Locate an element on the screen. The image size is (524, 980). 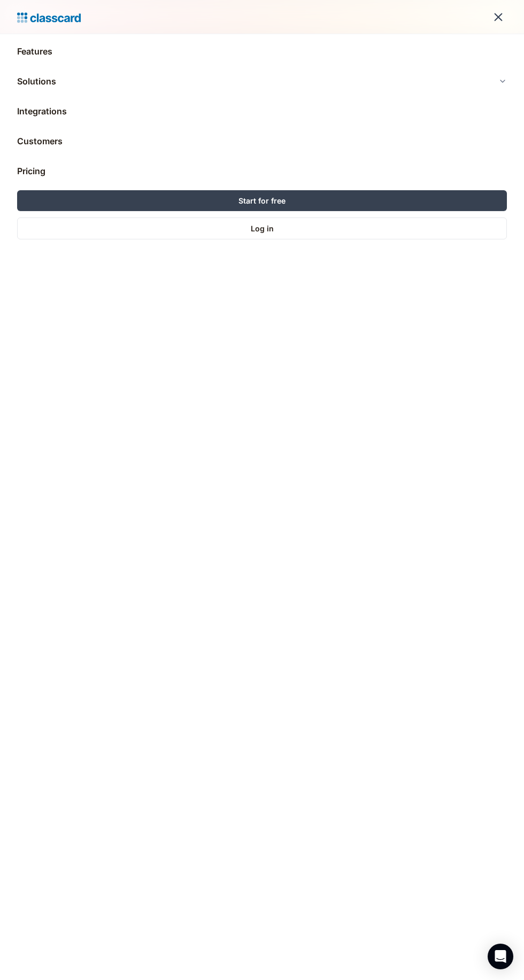
a: home is located at coordinates (49, 17).